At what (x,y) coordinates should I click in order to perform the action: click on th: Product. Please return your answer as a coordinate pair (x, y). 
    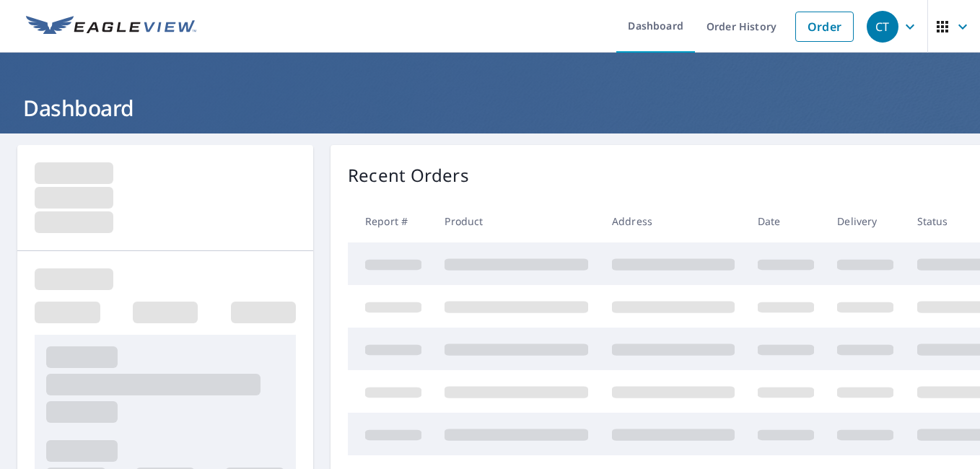
    Looking at the image, I should click on (516, 221).